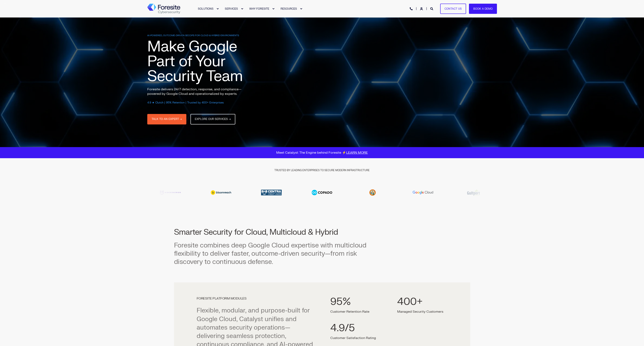 This screenshot has height=346, width=644. What do you see at coordinates (218, 9) in the screenshot?
I see `div: Expand SOLUTIONS` at bounding box center [218, 9].